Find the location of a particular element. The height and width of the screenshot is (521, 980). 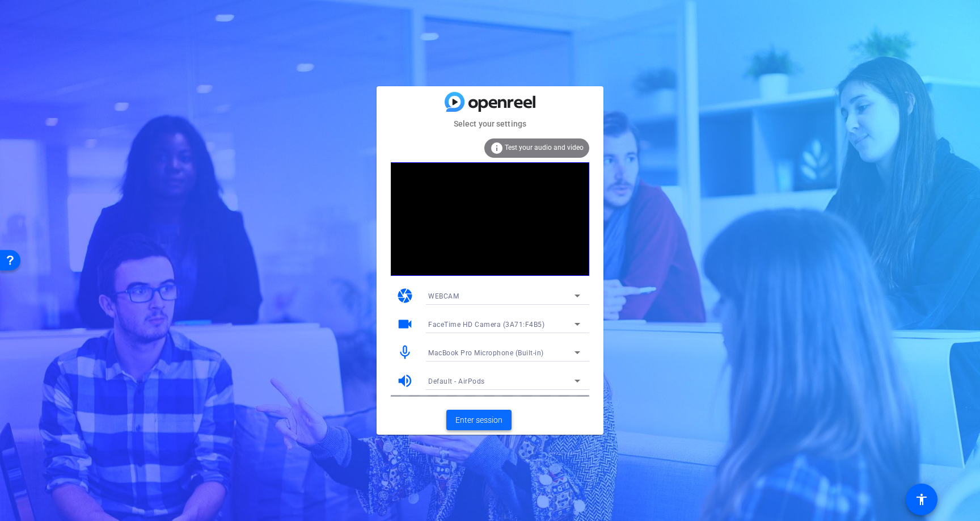

mat-icon: videocam is located at coordinates (405, 324).